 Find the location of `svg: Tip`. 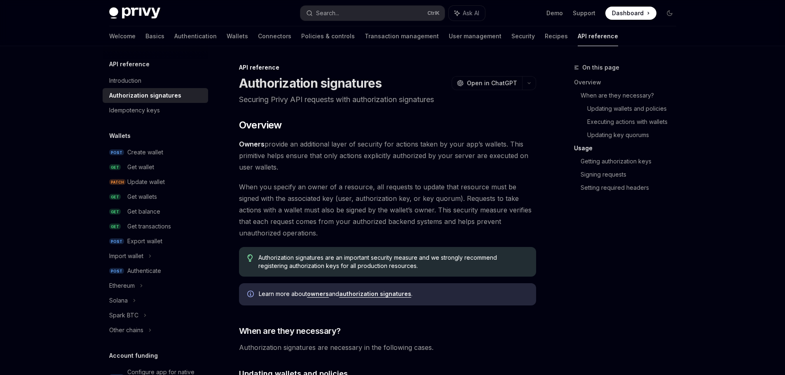

svg: Tip is located at coordinates (250, 258).